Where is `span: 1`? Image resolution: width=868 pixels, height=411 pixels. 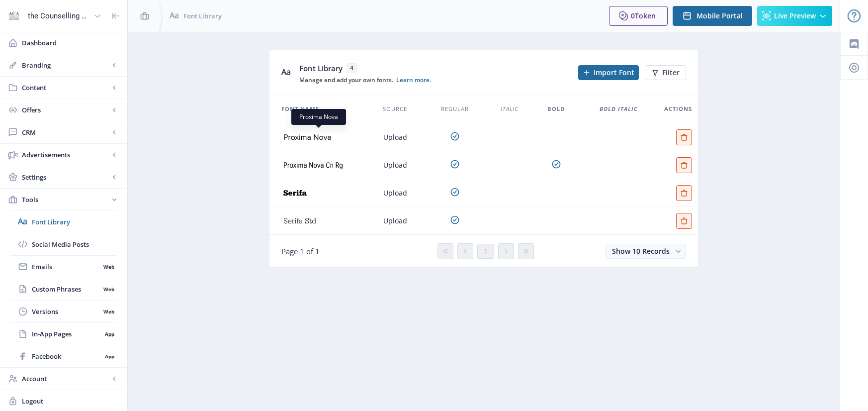 span: 1 is located at coordinates (486, 251).